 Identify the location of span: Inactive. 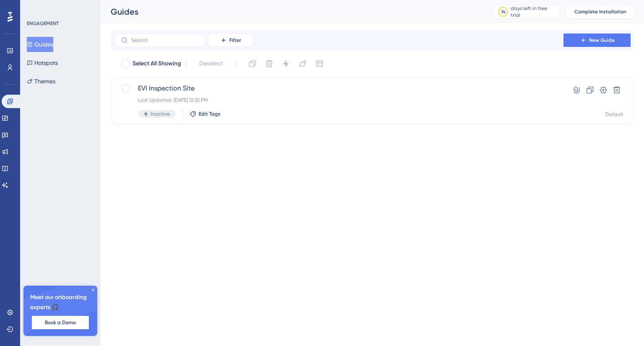
(160, 114).